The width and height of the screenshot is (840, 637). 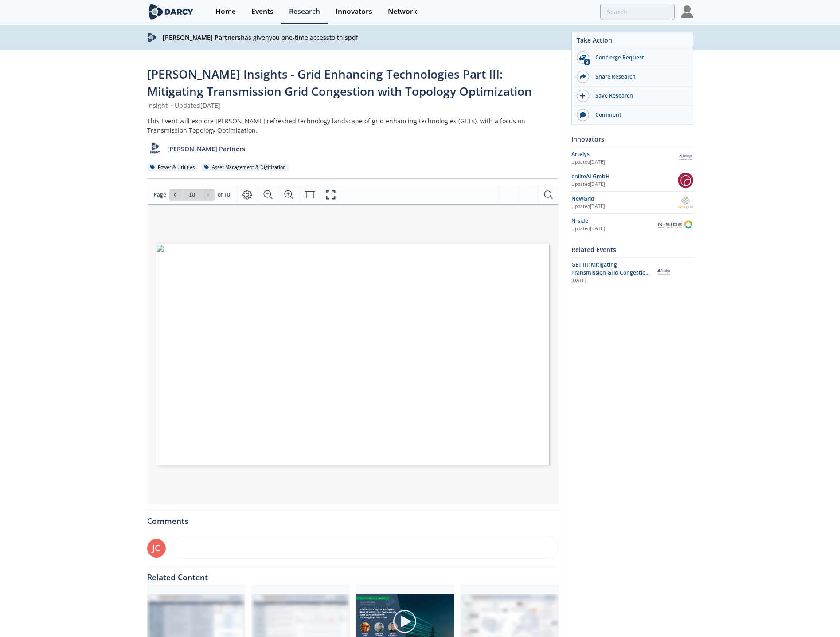 I want to click on div: Related Content, so click(x=353, y=574).